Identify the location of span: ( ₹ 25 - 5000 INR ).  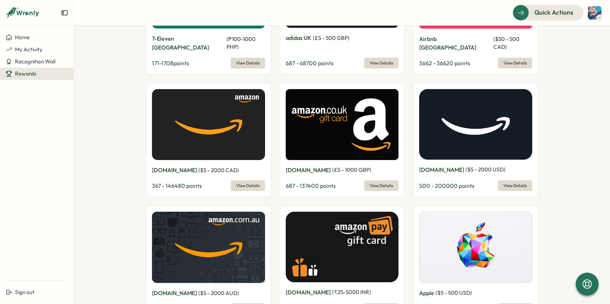
(351, 292).